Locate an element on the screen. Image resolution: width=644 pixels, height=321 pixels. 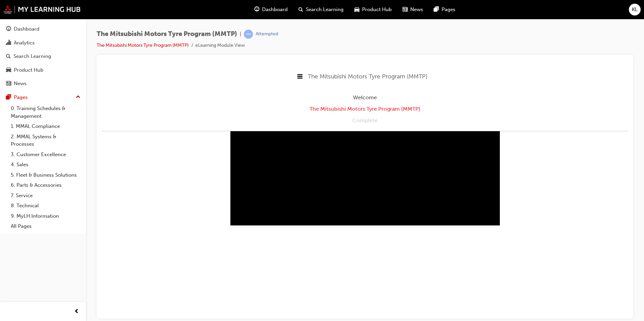
a: 6. Parts & Accessories is located at coordinates (46, 185).